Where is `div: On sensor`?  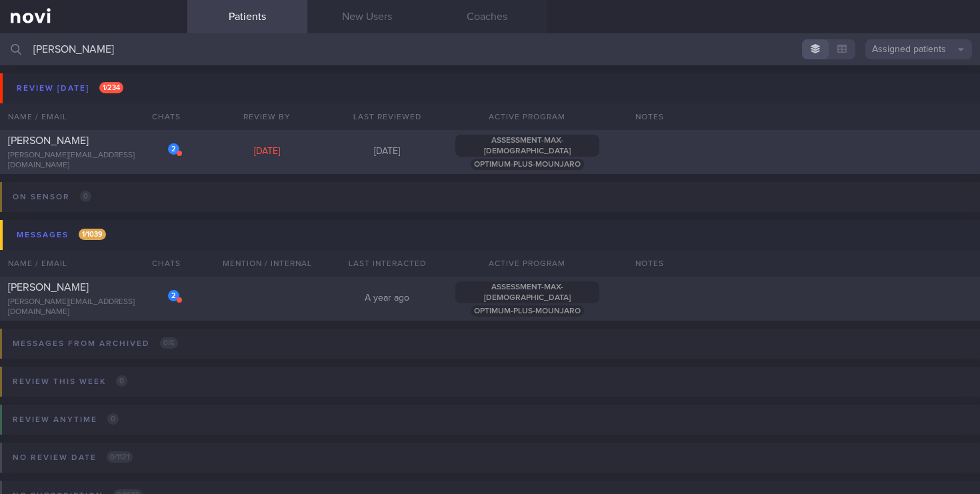 div: On sensor is located at coordinates (52, 197).